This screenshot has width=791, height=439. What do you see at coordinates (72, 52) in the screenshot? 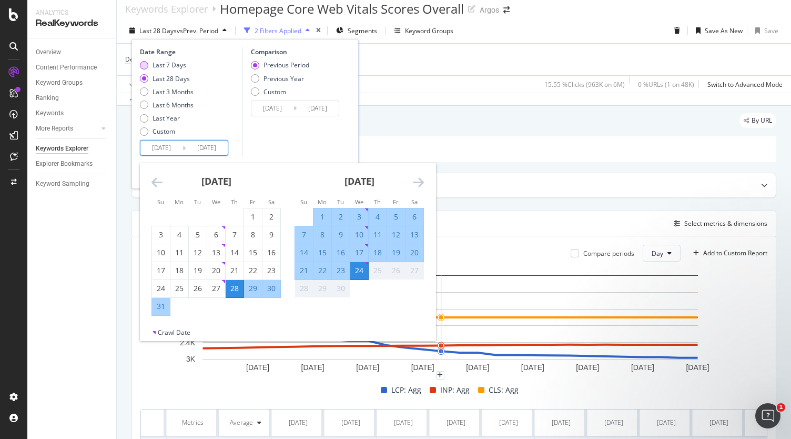
I see `a: Overview` at bounding box center [72, 52].